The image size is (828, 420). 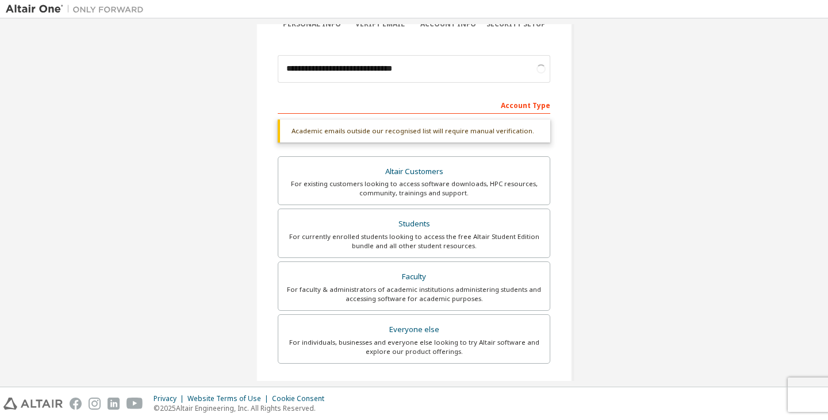 What do you see at coordinates (414, 347) in the screenshot?
I see `div: For individuals, businesses and everyone else looking to try Altair software and explore our prod...` at bounding box center [414, 347].